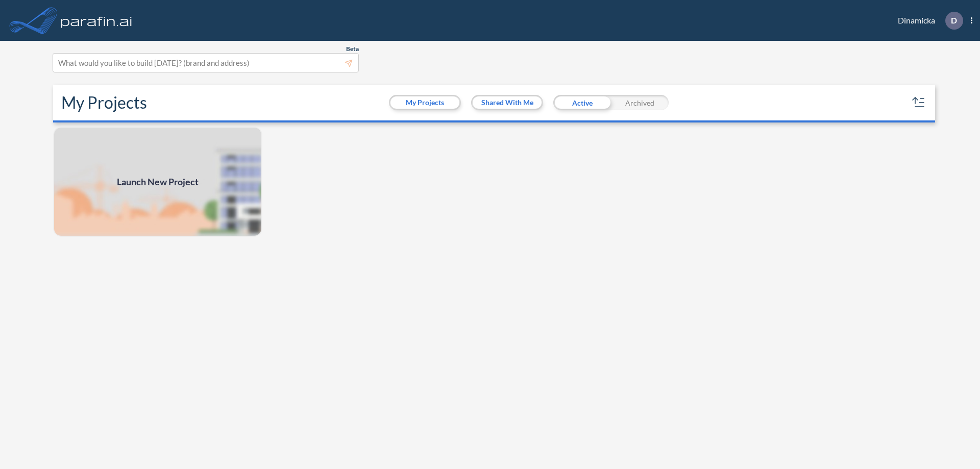 The image size is (980, 469). What do you see at coordinates (919, 103) in the screenshot?
I see `button: sort` at bounding box center [919, 103].